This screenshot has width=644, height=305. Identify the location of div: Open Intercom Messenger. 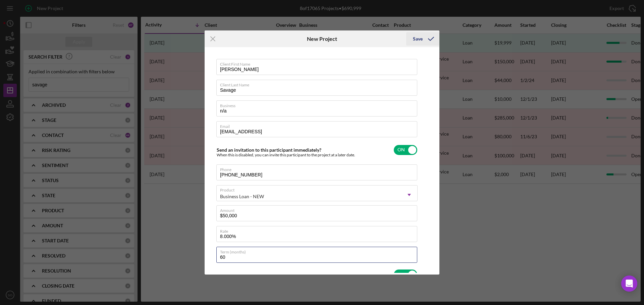
(629, 284).